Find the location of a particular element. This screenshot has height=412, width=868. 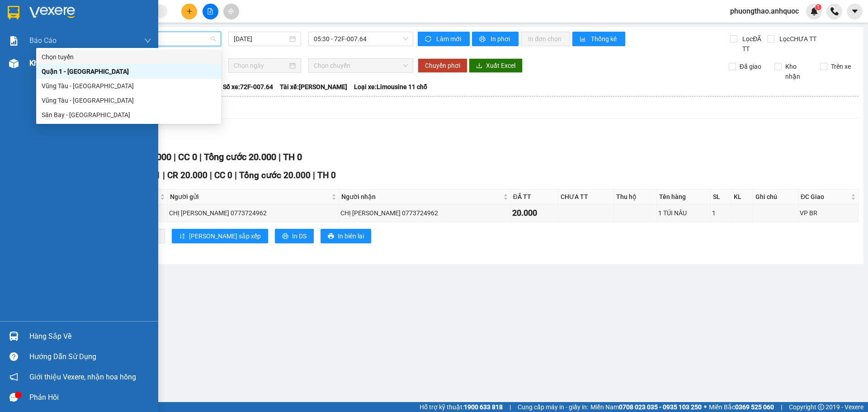

span: Đã giao is located at coordinates (750, 66).